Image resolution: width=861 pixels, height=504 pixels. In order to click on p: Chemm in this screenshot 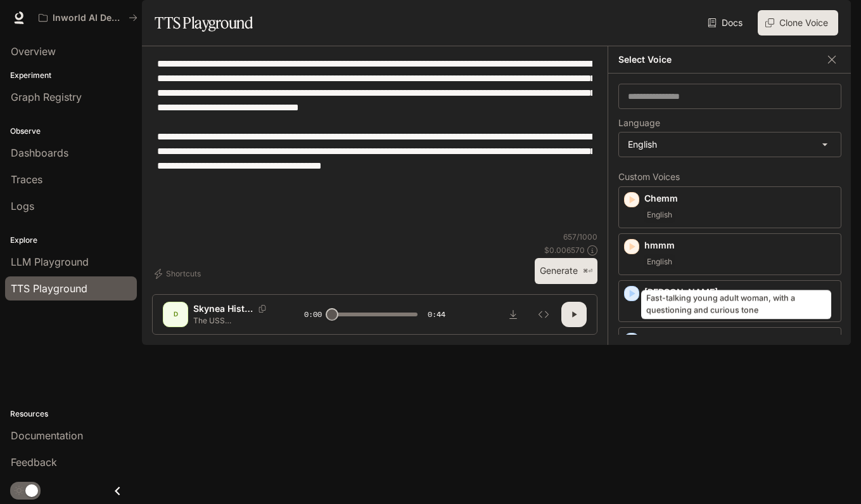, I will do `click(740, 198)`.